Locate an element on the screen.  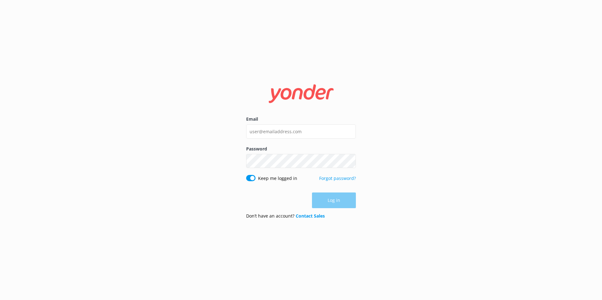
label: Keep me logged in is located at coordinates (278, 179).